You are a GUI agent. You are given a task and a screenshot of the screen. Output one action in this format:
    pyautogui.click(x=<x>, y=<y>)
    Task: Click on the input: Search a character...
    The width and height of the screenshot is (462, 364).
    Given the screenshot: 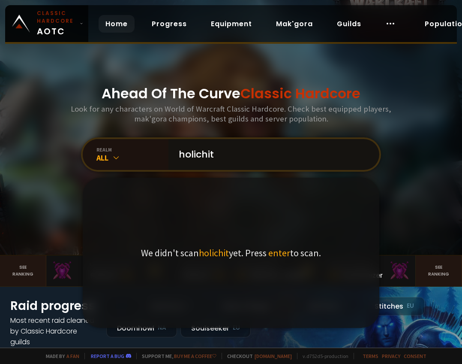 What is the action you would take?
    pyautogui.click(x=272, y=154)
    